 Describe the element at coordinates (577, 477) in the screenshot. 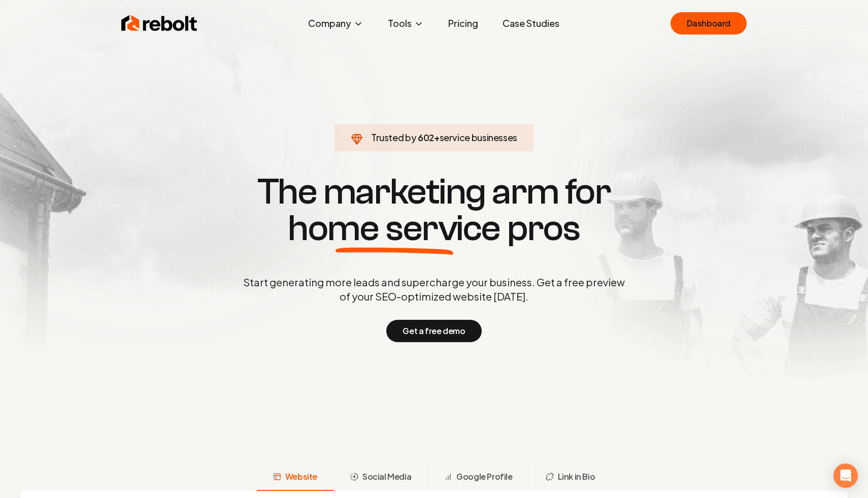

I see `span: Link in Bio` at that location.